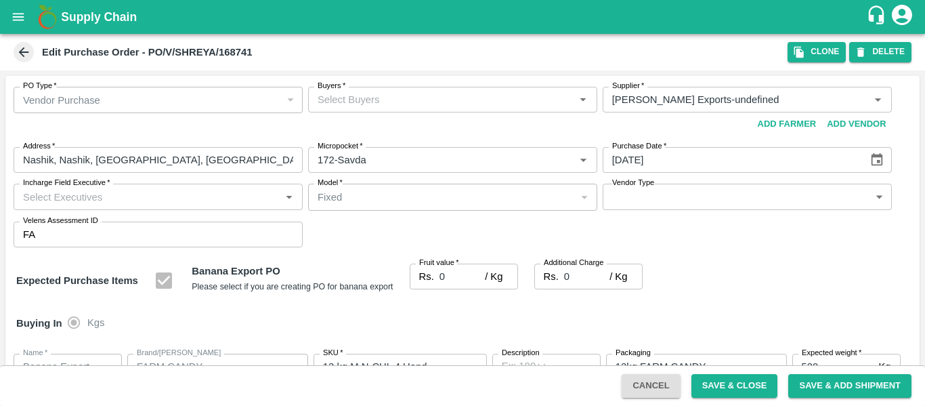 The image size is (925, 406). What do you see at coordinates (39, 146) in the screenshot?
I see `label: Address` at bounding box center [39, 146].